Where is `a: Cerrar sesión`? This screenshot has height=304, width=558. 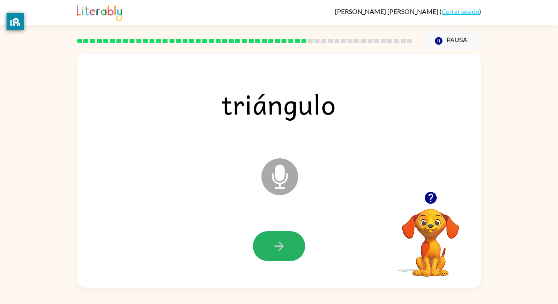 a: Cerrar sesión is located at coordinates (461, 11).